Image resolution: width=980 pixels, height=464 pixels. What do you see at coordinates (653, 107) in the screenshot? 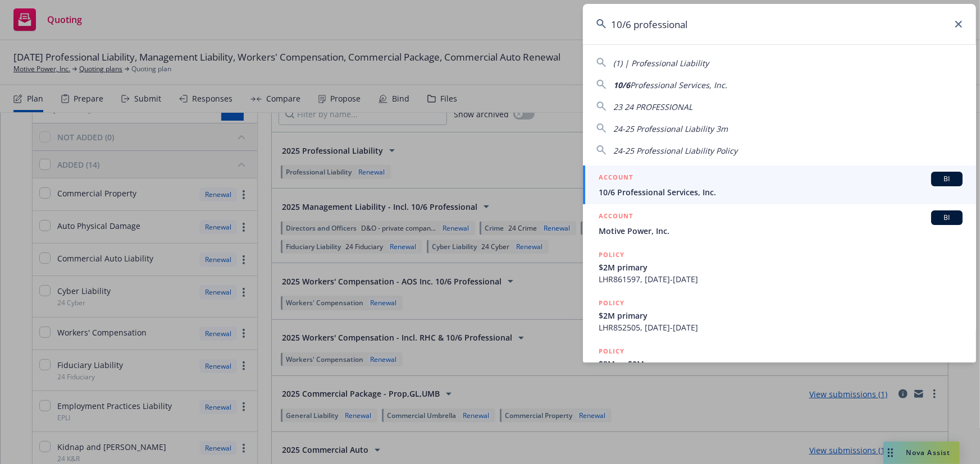
I see `span: 23 24 PROFESSIONAL` at bounding box center [653, 107].